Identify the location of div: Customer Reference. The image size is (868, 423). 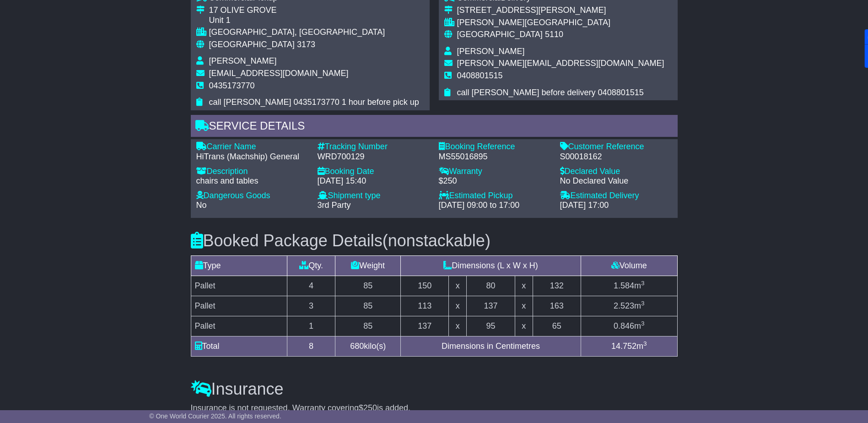
(616, 147).